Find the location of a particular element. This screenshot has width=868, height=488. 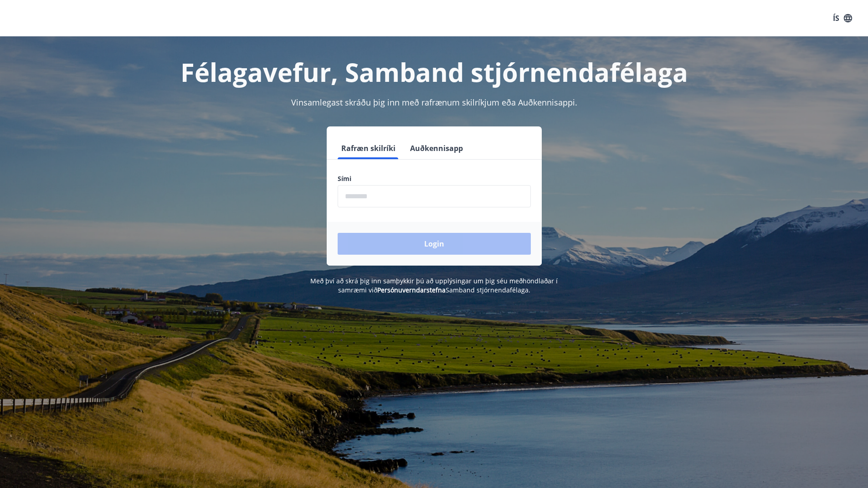

button: Auðkennisapp is located at coordinates (436, 148).